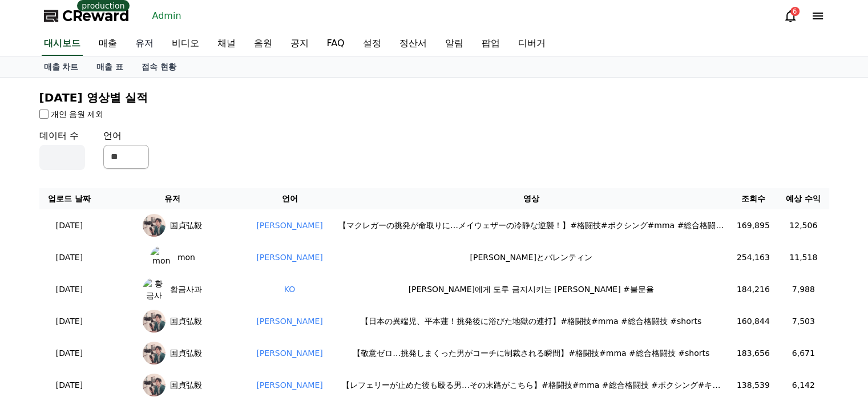 This screenshot has width=868, height=401. What do you see at coordinates (803, 322) in the screenshot?
I see `td: 7,503` at bounding box center [803, 322].